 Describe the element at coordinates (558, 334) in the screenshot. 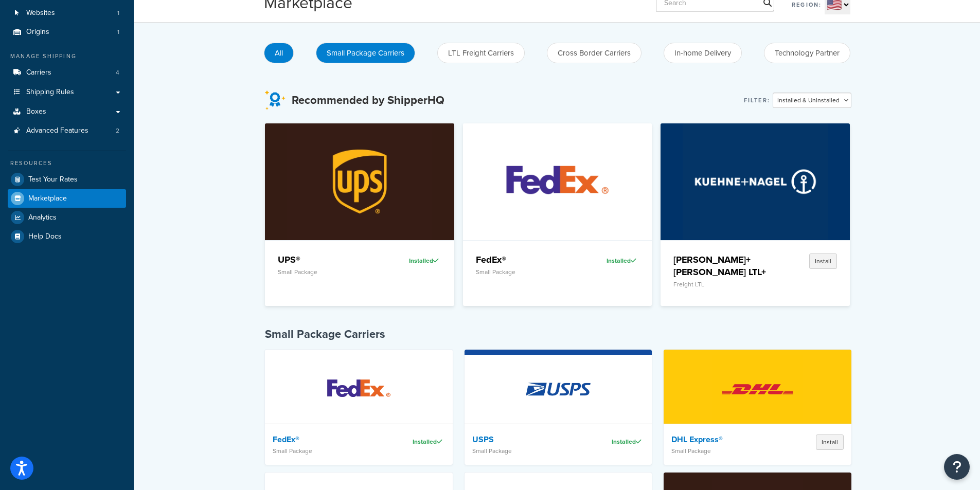

I see `h4: Small Package Carriers` at that location.